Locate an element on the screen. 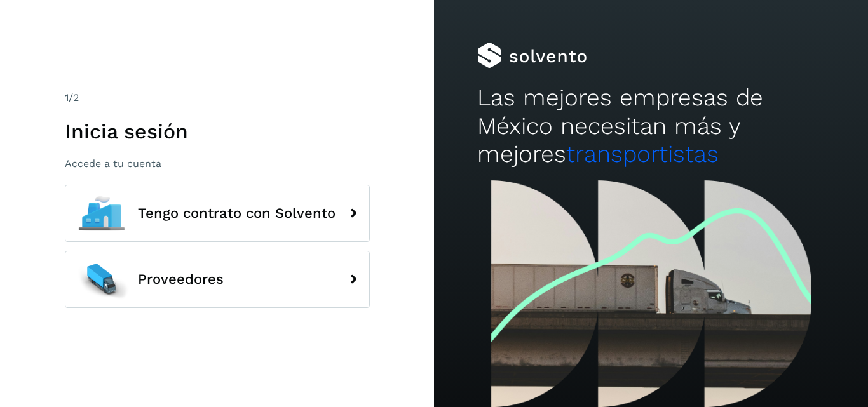 This screenshot has height=407, width=868. span: Tengo contrato con Solvento is located at coordinates (236, 213).